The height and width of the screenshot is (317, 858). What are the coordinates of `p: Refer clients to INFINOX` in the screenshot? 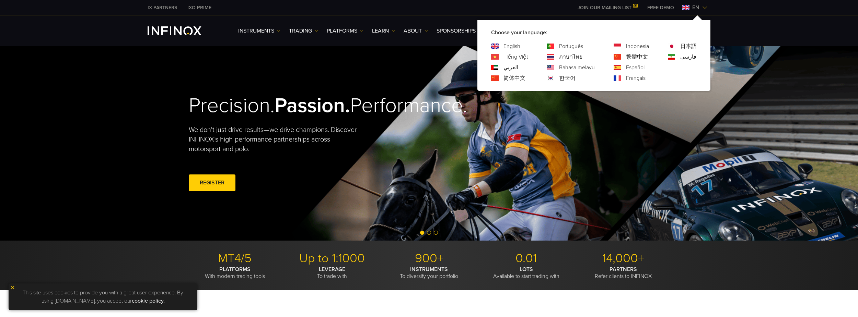 It's located at (623, 273).